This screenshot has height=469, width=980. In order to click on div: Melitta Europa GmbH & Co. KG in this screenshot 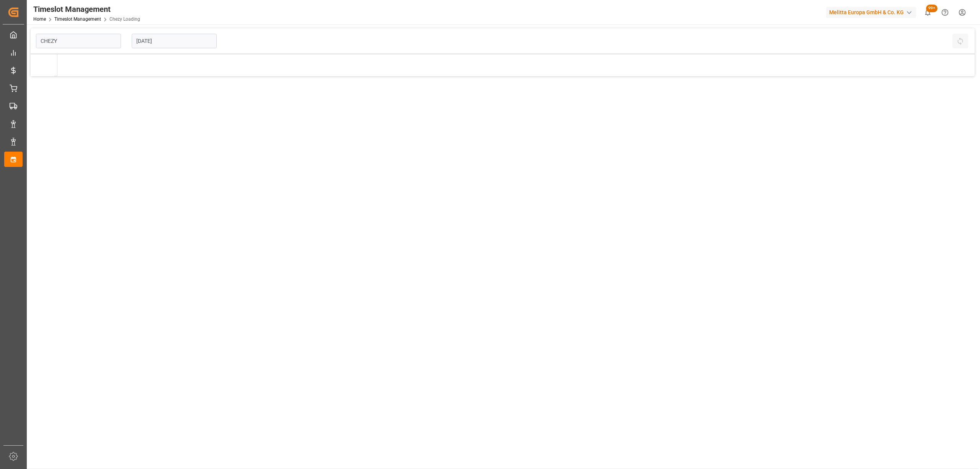, I will do `click(871, 12)`.